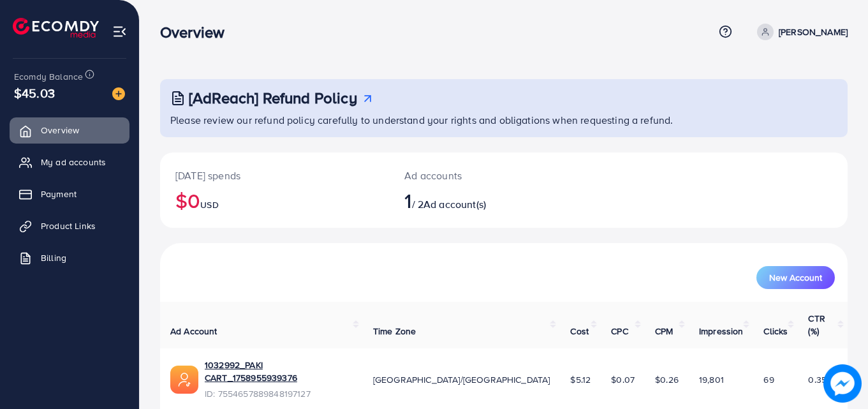  What do you see at coordinates (407, 200) in the screenshot?
I see `span: 1` at bounding box center [407, 200].